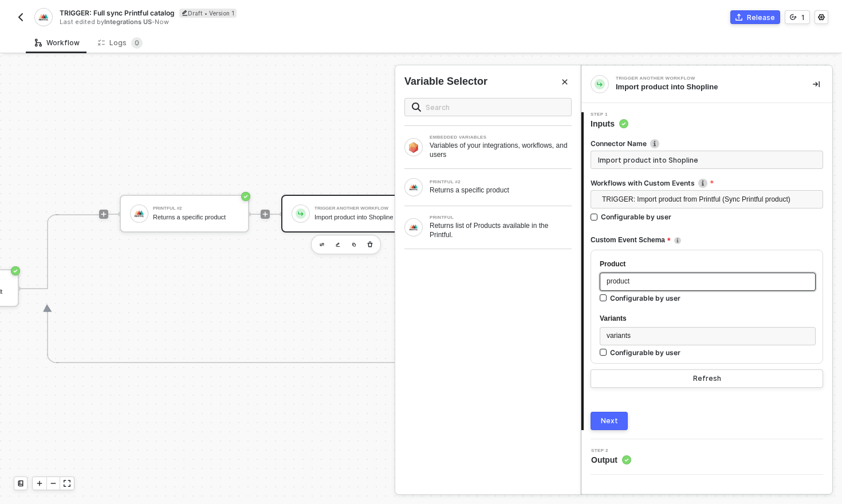 This screenshot has width=842, height=504. I want to click on div: Returns list of Products available in the Printful., so click(501, 230).